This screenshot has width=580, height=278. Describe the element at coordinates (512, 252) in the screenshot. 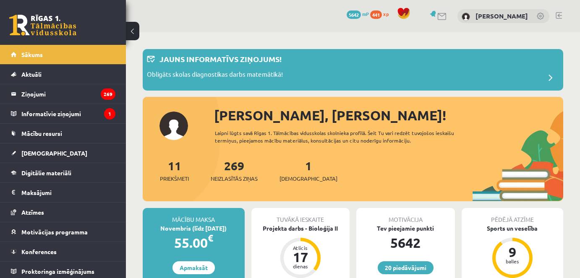

I see `div: 9` at that location.